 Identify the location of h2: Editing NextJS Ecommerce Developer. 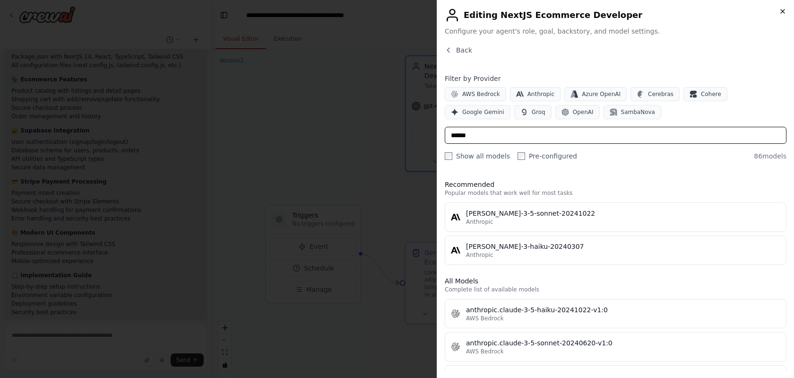
(615, 15).